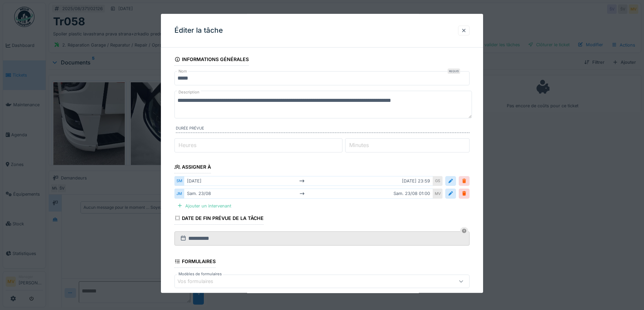 The width and height of the screenshot is (644, 310). I want to click on div: Requis, so click(454, 71).